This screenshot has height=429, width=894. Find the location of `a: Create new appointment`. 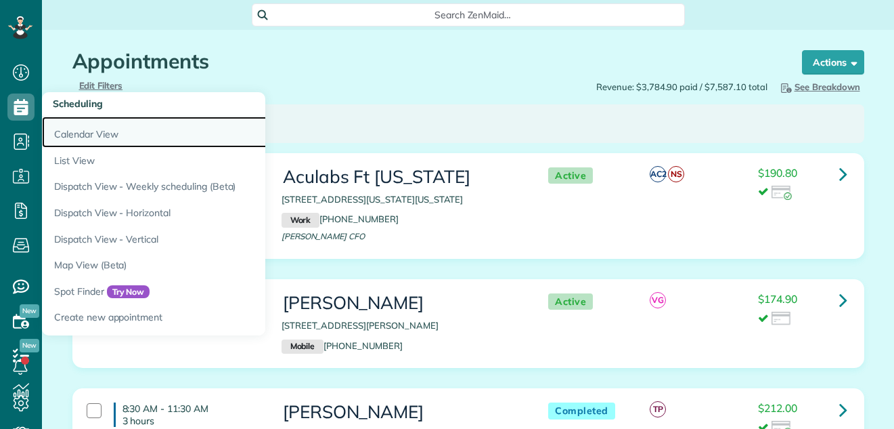

a: Create new appointment is located at coordinates (211, 320).